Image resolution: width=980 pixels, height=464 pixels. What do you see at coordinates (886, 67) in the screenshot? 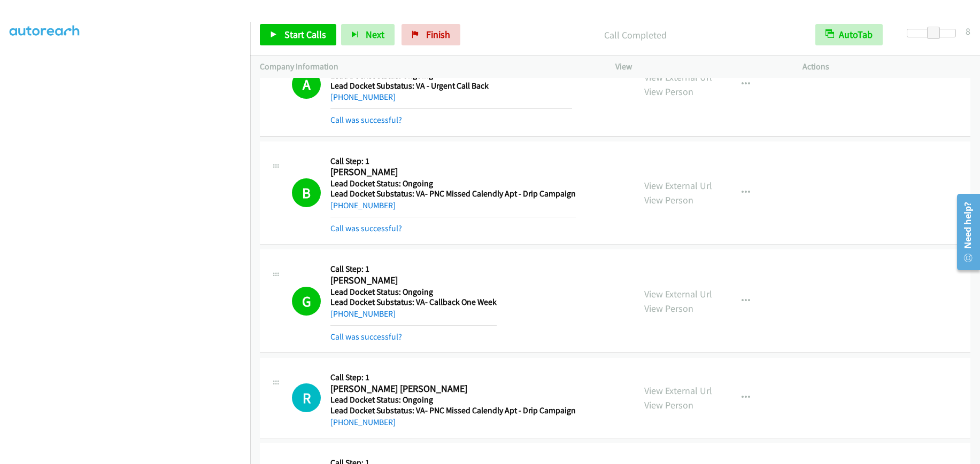
I see `p: Actions` at bounding box center [886, 67].